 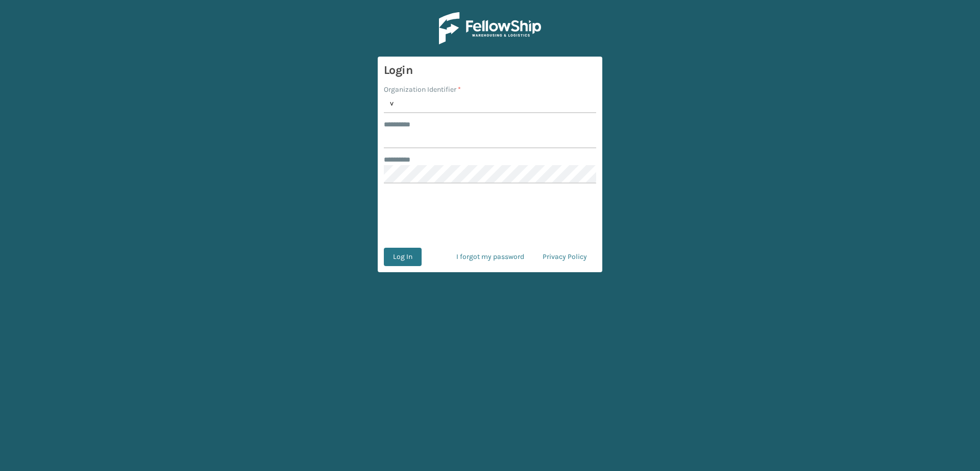 I want to click on label: Organization Identifier, so click(x=422, y=90).